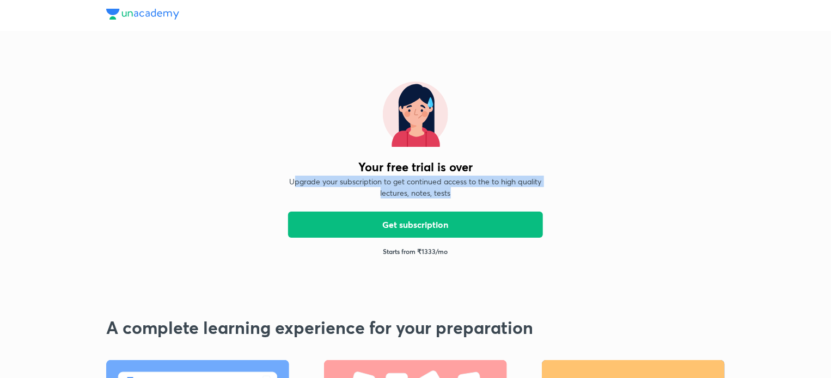  Describe the element at coordinates (415, 252) in the screenshot. I see `p: Starts from ₹ 1333 /mo` at that location.